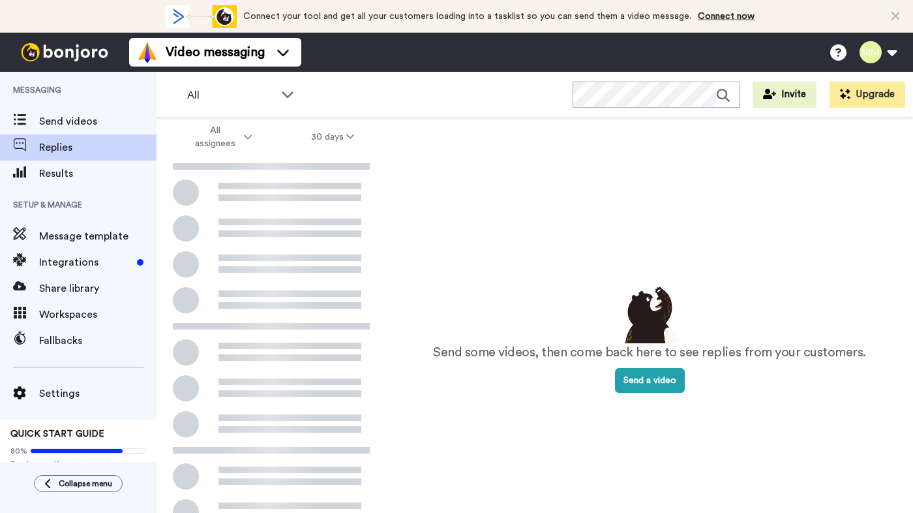 The height and width of the screenshot is (513, 913). Describe the element at coordinates (98, 393) in the screenshot. I see `span: Settings` at that location.